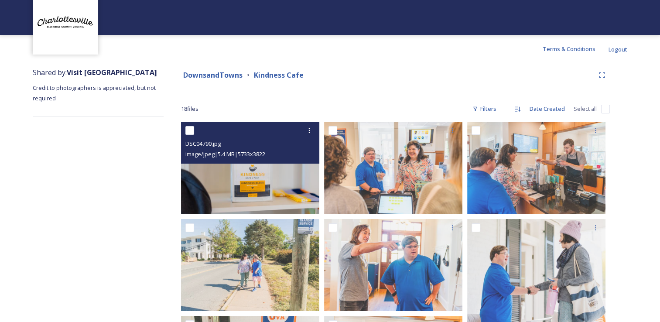 This screenshot has height=322, width=660. What do you see at coordinates (250, 264) in the screenshot?
I see `img: DSC05180.jpg` at bounding box center [250, 264].